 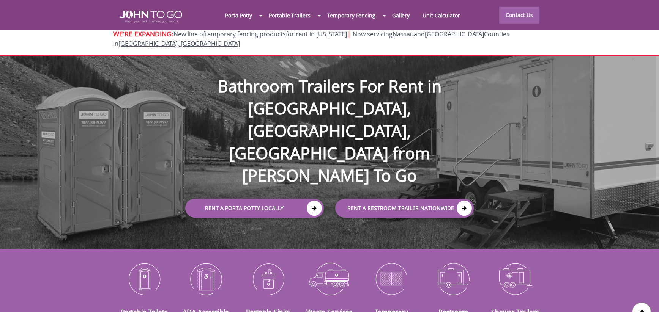 I want to click on a: Nassau, so click(x=403, y=34).